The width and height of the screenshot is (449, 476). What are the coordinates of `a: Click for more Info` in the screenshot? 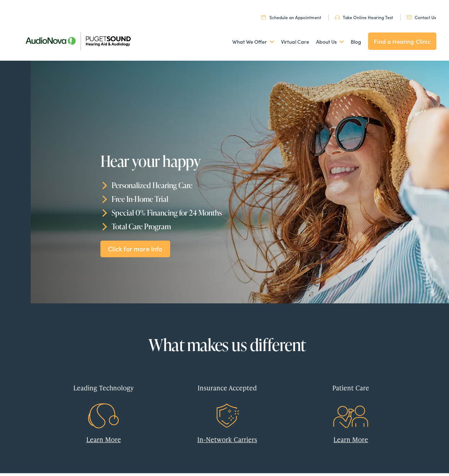 It's located at (135, 246).